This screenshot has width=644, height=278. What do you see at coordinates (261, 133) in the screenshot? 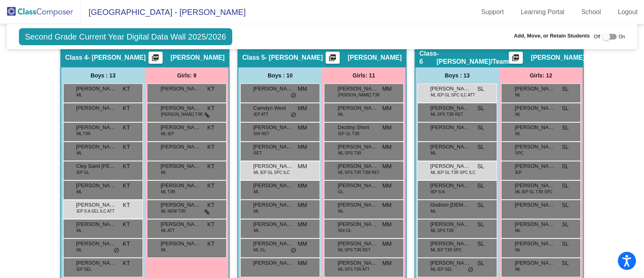
I see `span: 504 RET` at bounding box center [261, 133].